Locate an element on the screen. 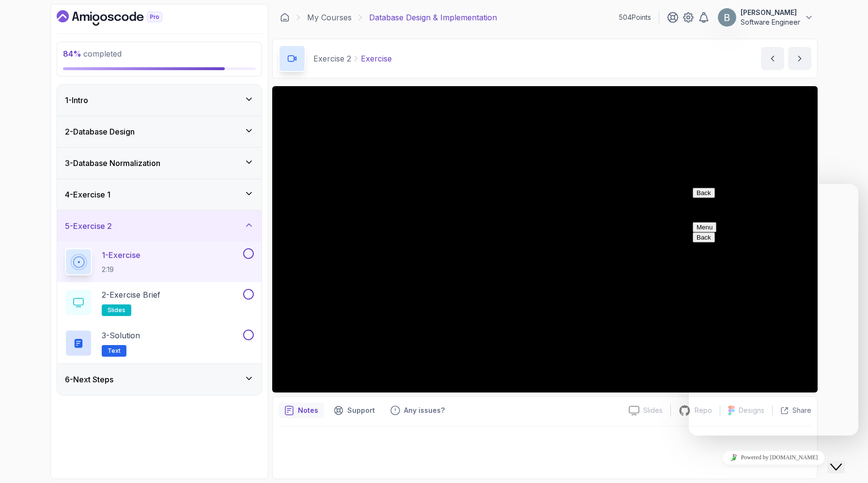 This screenshot has height=483, width=868. h3: 1 - Intro is located at coordinates (77, 100).